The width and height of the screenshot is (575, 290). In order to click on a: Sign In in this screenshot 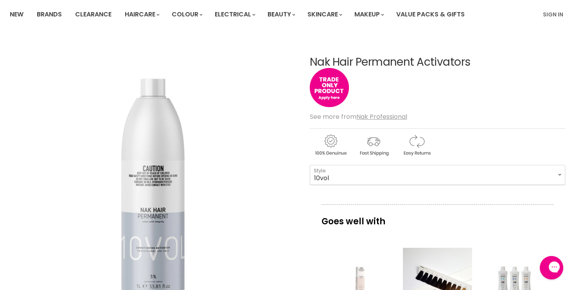, I will do `click(553, 14)`.